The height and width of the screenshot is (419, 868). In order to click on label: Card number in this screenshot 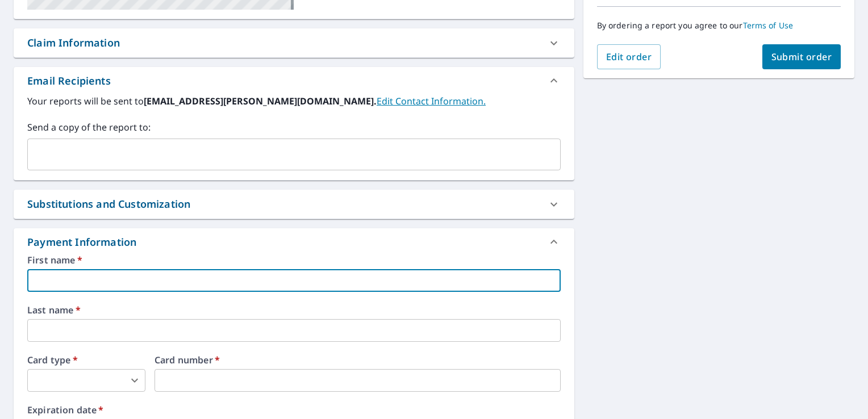, I will do `click(357, 360)`.